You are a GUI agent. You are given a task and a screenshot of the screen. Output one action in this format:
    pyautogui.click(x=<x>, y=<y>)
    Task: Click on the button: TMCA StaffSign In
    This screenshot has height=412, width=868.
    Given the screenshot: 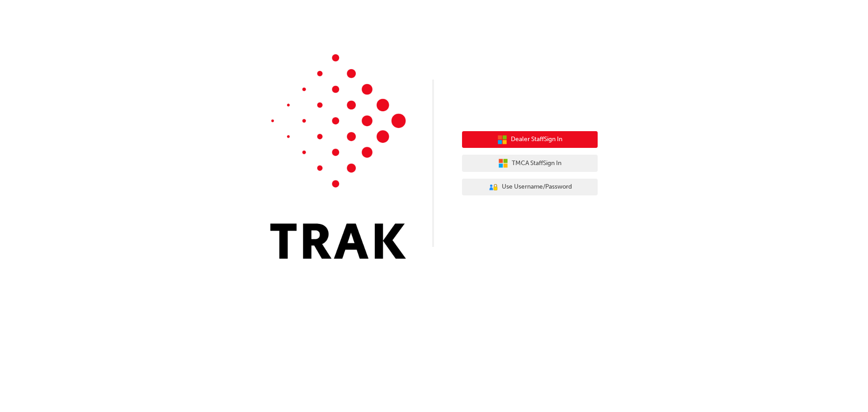 What is the action you would take?
    pyautogui.click(x=530, y=164)
    